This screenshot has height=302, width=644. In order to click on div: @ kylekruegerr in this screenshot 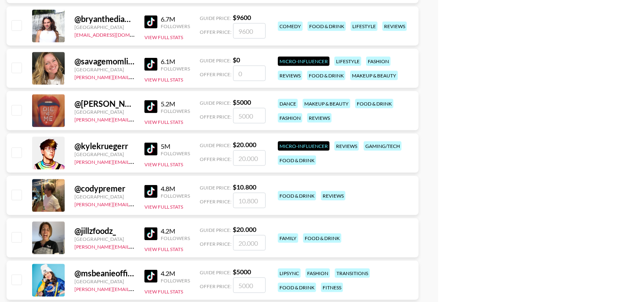, I will do `click(104, 146)`.